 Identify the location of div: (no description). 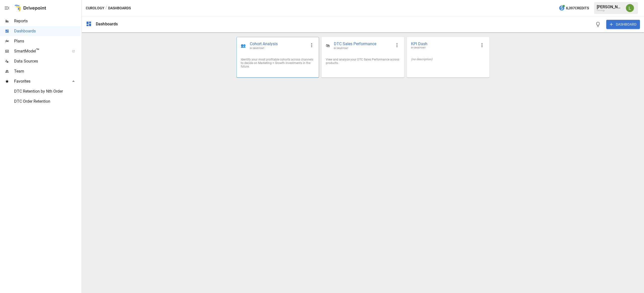
(448, 59).